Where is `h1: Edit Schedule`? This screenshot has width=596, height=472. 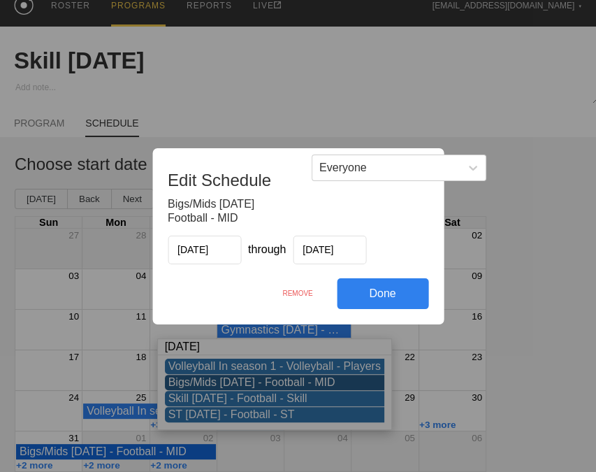
h1: Edit Schedule is located at coordinates (298, 180).